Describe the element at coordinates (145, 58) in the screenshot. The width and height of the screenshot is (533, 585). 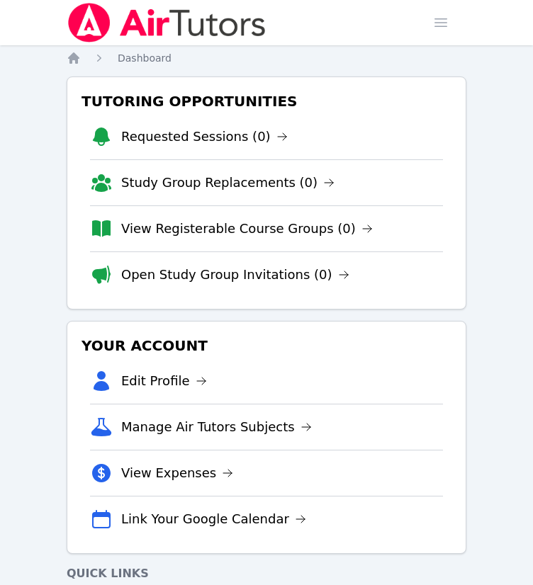
I see `a: Dashboard` at that location.